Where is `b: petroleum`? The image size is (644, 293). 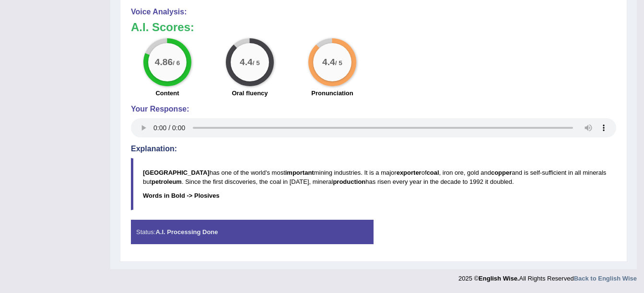
b: petroleum is located at coordinates (167, 182).